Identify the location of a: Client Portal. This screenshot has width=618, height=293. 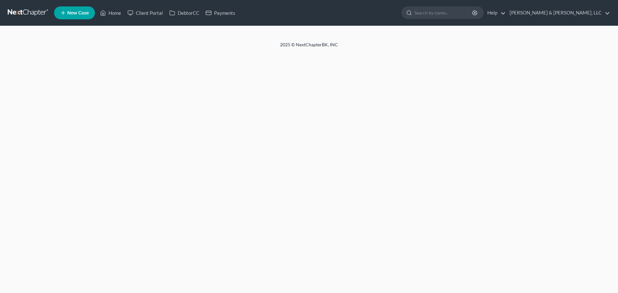
(145, 13).